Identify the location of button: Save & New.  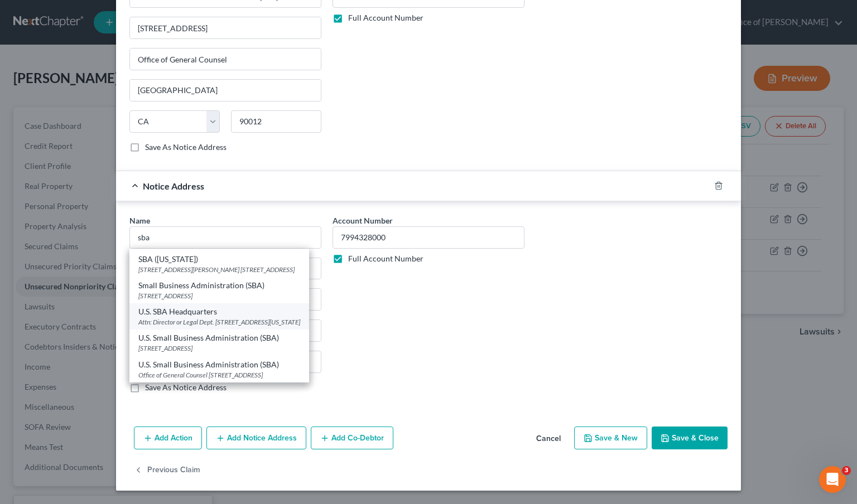
(611, 438).